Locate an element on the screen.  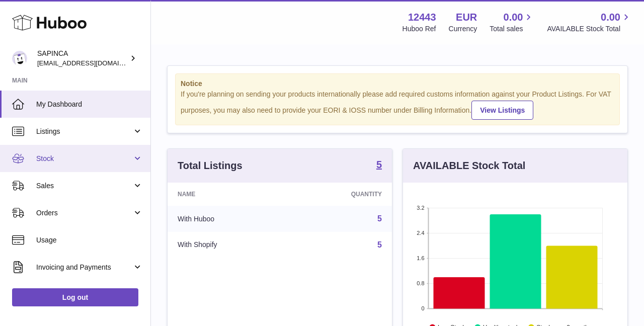
span: My Dashboard is located at coordinates (89, 104).